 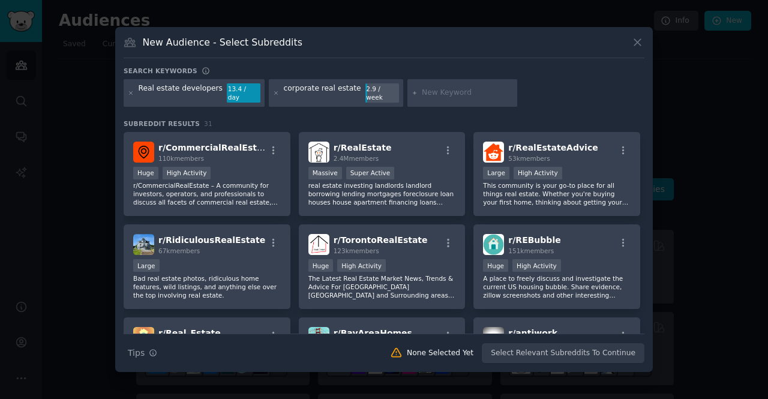 What do you see at coordinates (181, 93) in the screenshot?
I see `div: Real estate developers` at bounding box center [181, 93].